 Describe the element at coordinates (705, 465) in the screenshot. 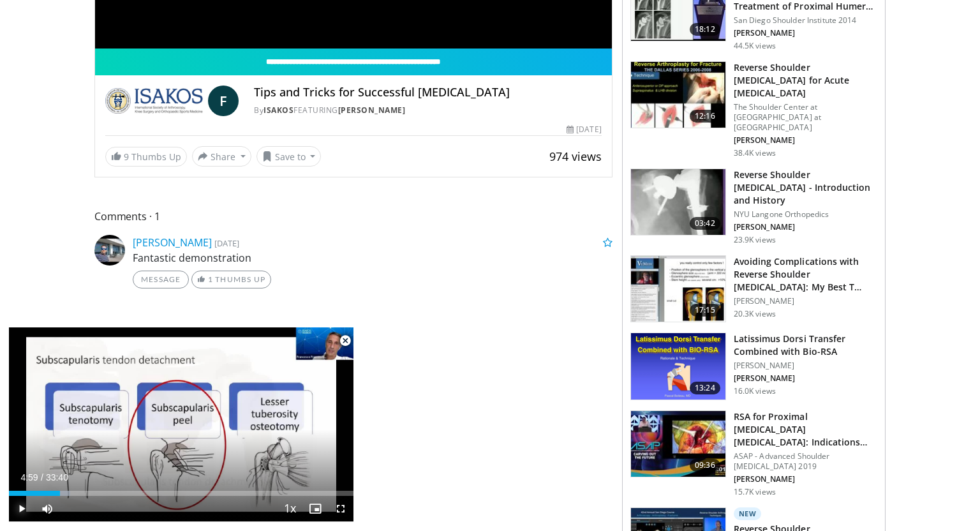

I see `span: 09:36` at that location.